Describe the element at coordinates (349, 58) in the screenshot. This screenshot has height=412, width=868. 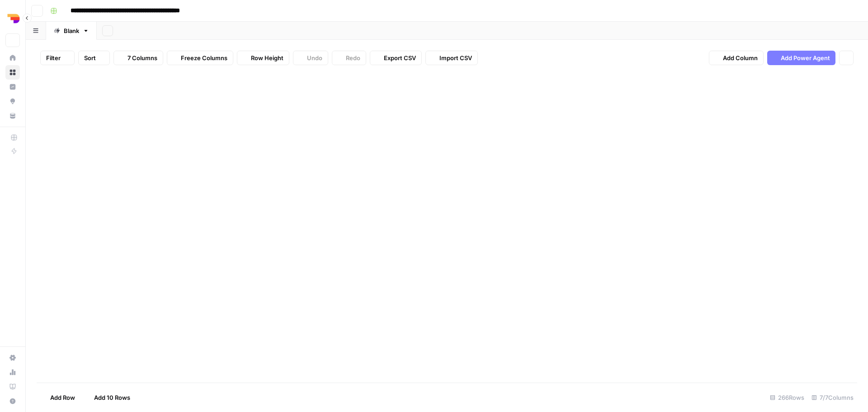
I see `button: Redo` at that location.